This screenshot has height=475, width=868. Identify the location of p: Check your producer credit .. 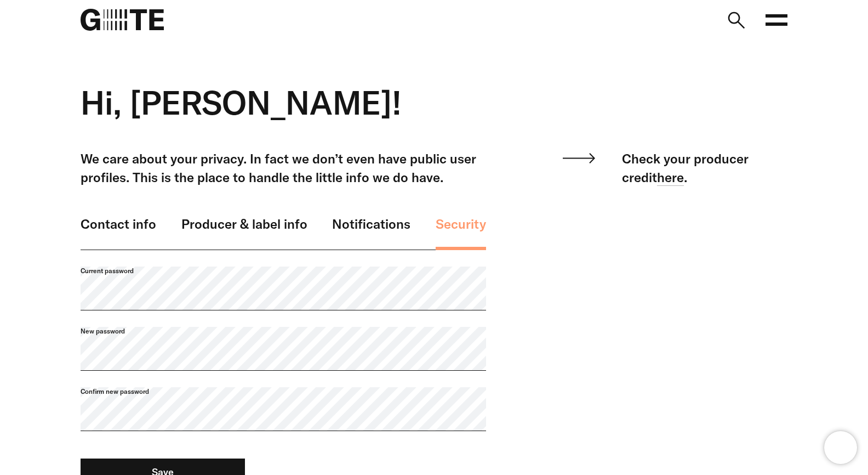
(691, 168).